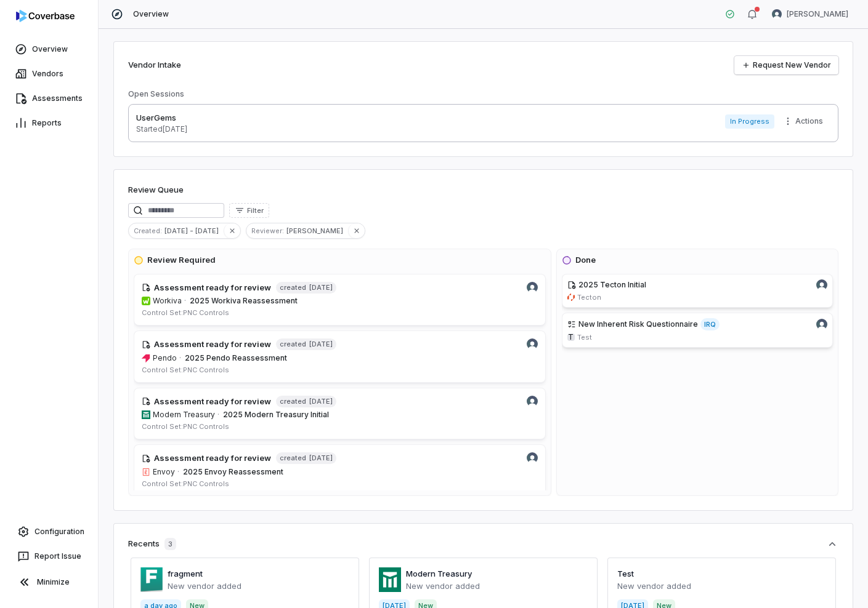 This screenshot has height=608, width=868. Describe the element at coordinates (170, 544) in the screenshot. I see `span: 3` at that location.